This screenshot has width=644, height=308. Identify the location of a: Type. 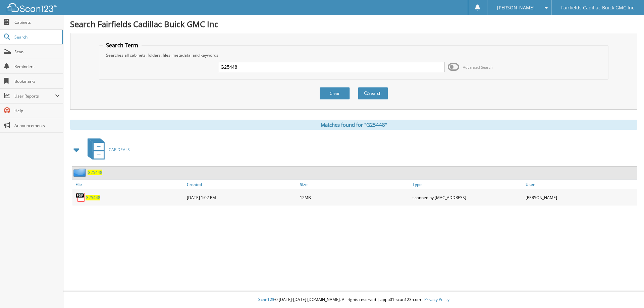
(467, 185).